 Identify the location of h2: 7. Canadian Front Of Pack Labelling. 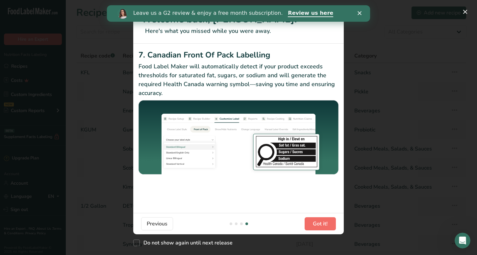
(238, 55).